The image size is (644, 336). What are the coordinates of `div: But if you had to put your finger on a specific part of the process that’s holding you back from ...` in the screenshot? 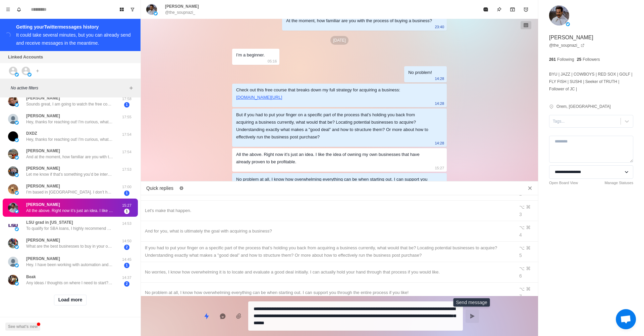 It's located at (334, 126).